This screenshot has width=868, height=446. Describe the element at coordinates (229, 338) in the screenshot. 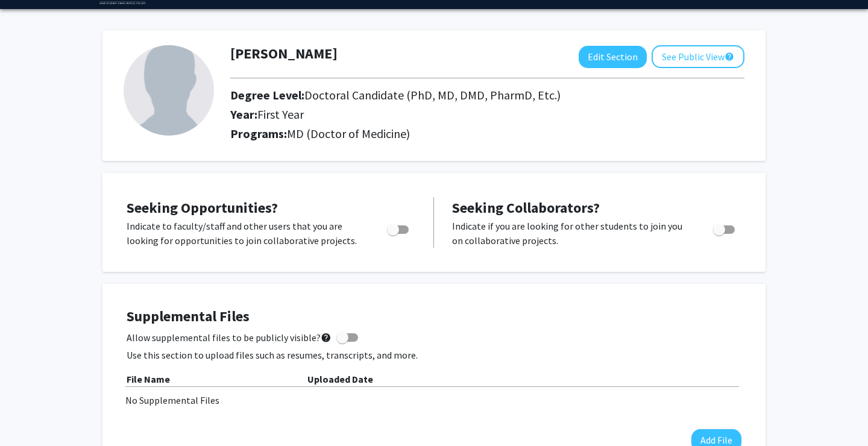

I see `span: Allow supplemental files to be publicly visible?` at that location.